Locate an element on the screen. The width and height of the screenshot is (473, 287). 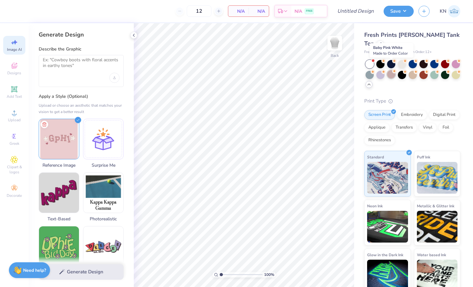
span: Surprise Me is located at coordinates (103, 165).